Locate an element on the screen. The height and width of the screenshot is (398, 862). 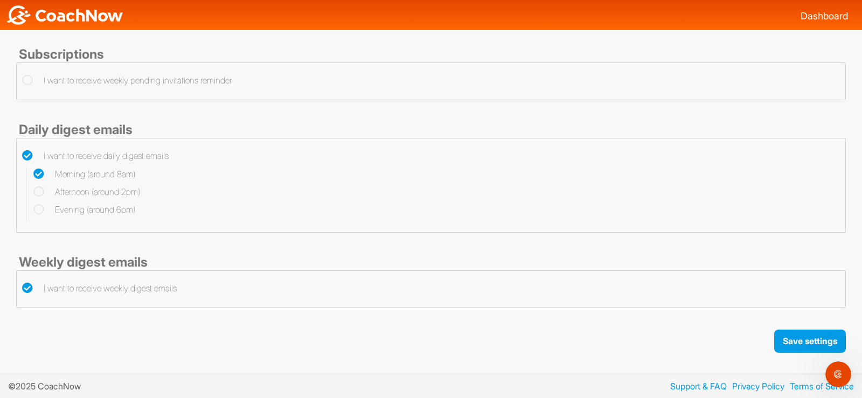
p: © 2025 CoachNow is located at coordinates (48, 386).